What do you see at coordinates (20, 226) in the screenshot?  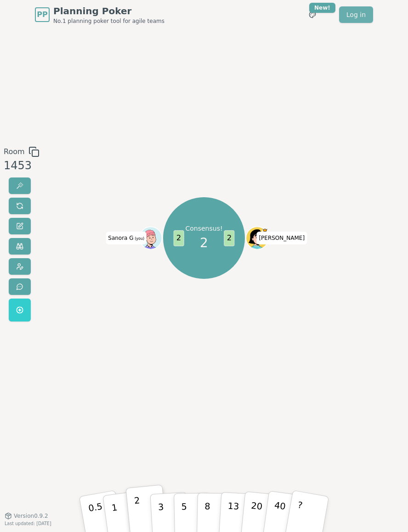 I see `button: Change name` at bounding box center [20, 226].